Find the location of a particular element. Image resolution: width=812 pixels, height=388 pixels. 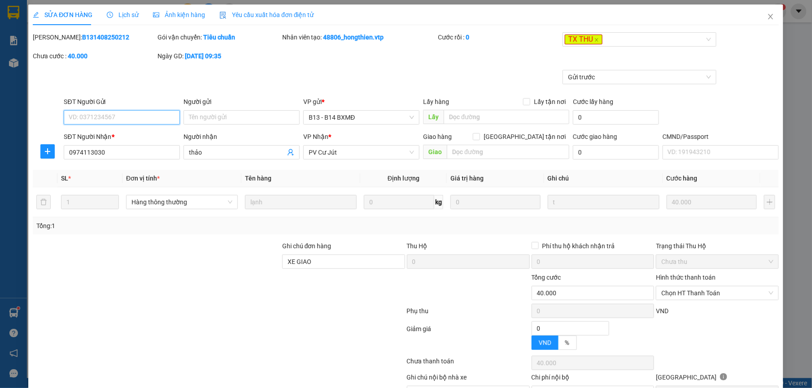

b: 40.000 is located at coordinates (78, 56).